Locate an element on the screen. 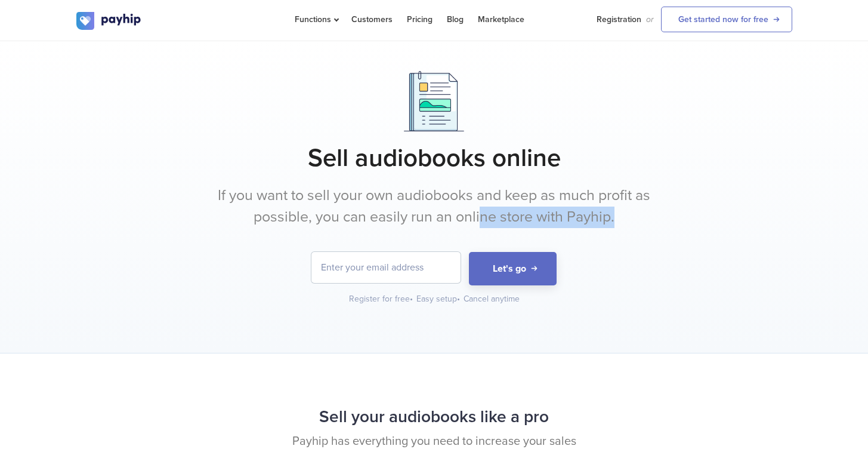 The height and width of the screenshot is (452, 868). button: Let's go is located at coordinates (513, 268).